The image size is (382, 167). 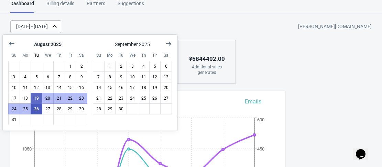 I want to click on tspan: 600, so click(x=261, y=120).